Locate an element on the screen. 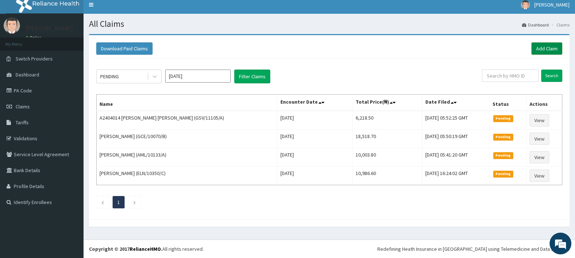  a: Dashboard is located at coordinates (535, 25).